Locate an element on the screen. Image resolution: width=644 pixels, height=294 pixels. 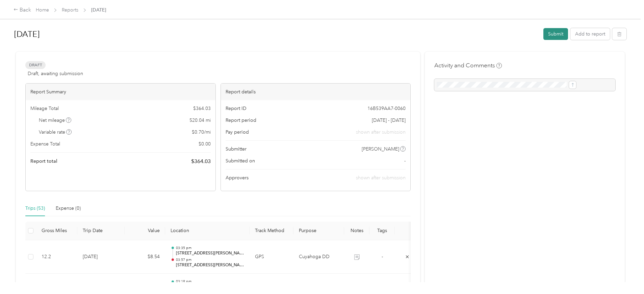
span: Net mileage is located at coordinates (55, 120).